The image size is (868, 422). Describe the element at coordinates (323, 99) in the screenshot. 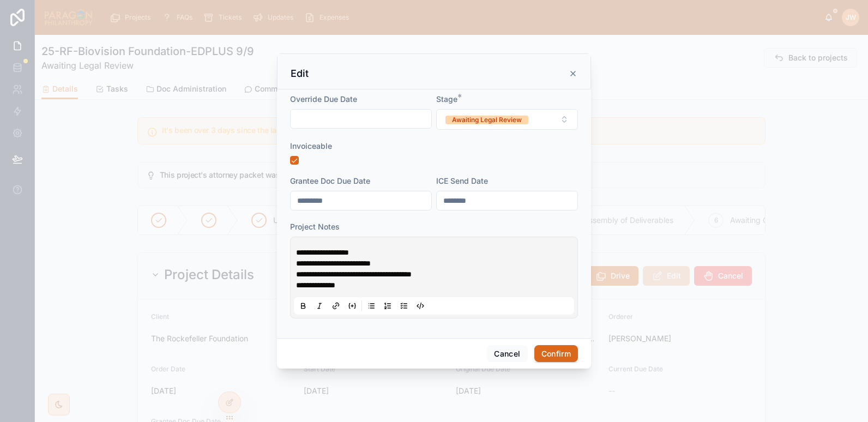

I see `span: Override Due Date` at that location.